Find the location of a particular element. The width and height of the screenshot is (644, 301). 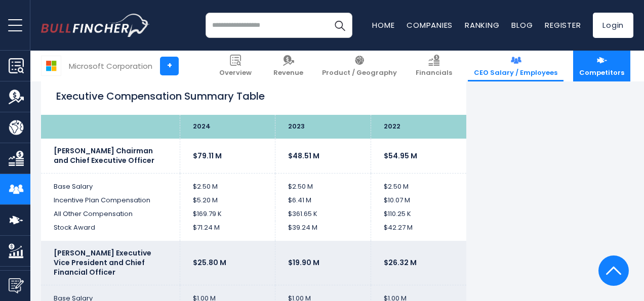

span: Revenue is located at coordinates (288, 72).